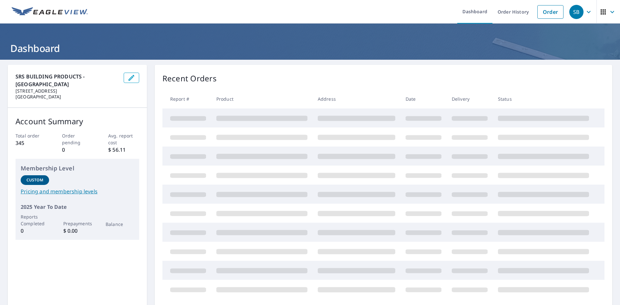 This screenshot has height=305, width=620. Describe the element at coordinates (35, 180) in the screenshot. I see `p: Custom` at that location.